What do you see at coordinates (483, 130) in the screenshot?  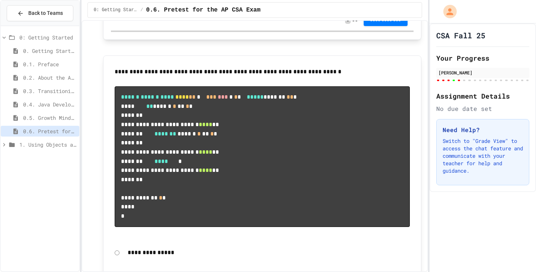 I see `h3: Need Help?` at bounding box center [483, 130].